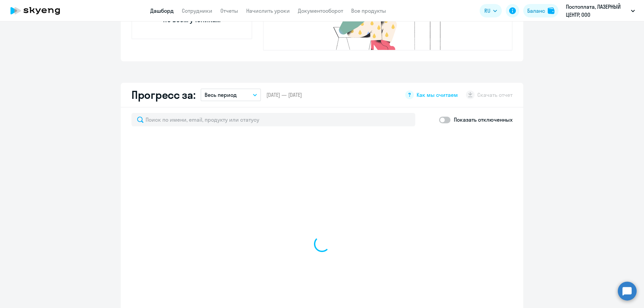 The image size is (644, 308). What do you see at coordinates (601, 11) in the screenshot?
I see `button: Постоплата, ЛАЗЕРНЫЙ ЦЕНТР, ООО` at bounding box center [601, 11].